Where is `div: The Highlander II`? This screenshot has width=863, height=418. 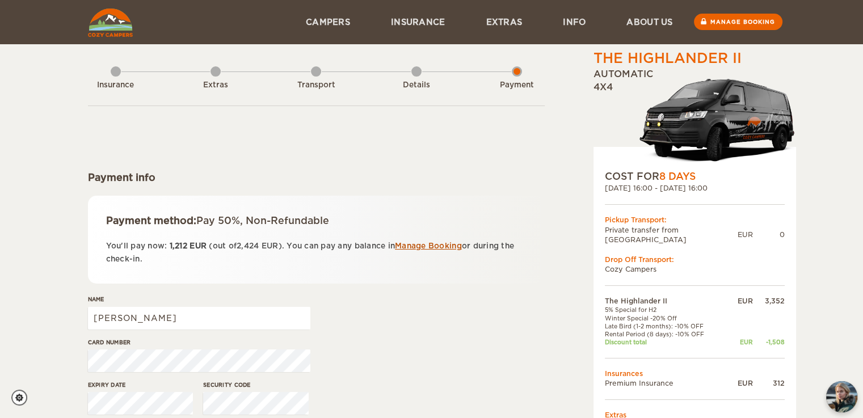
div: The Highlander II is located at coordinates (667, 58).